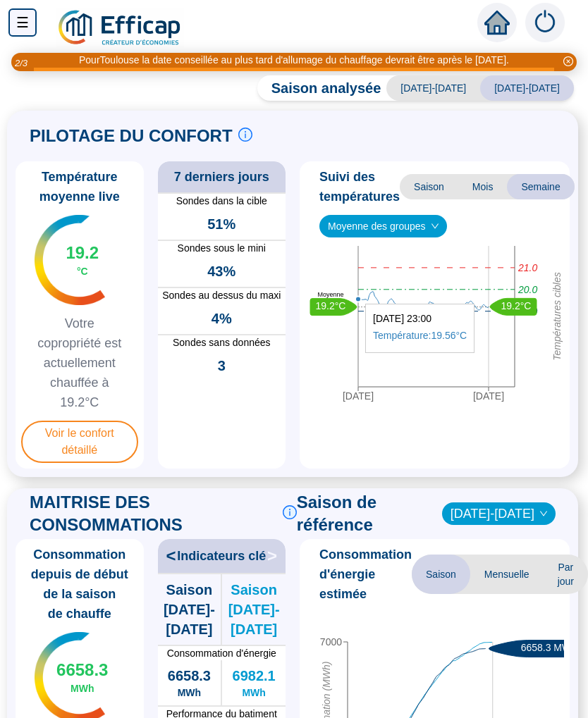 The width and height of the screenshot is (588, 718). I want to click on text: 6658.3 MWh, so click(548, 647).